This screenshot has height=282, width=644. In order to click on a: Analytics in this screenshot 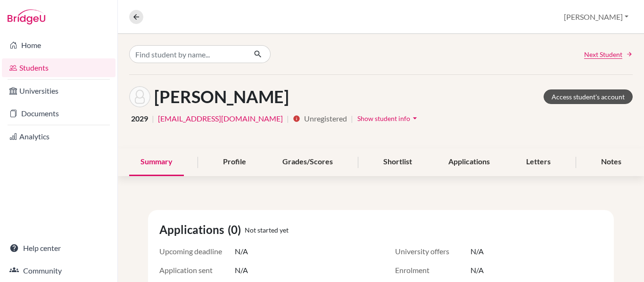, I will do `click(59, 137)`.